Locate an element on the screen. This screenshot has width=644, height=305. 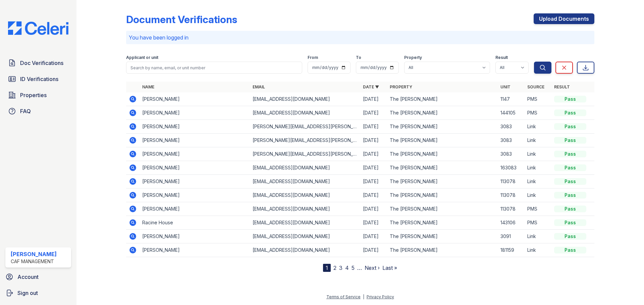
a: Doc Verifications is located at coordinates (38, 63).